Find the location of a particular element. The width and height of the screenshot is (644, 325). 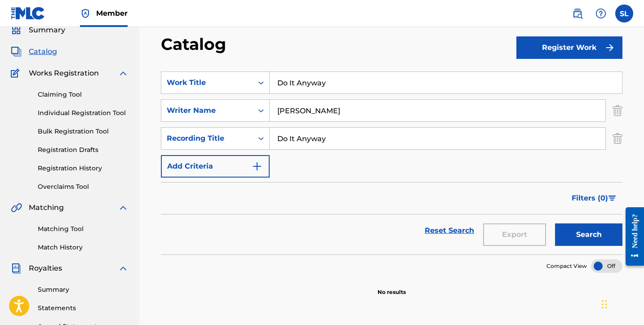

img: filter is located at coordinates (612, 198).